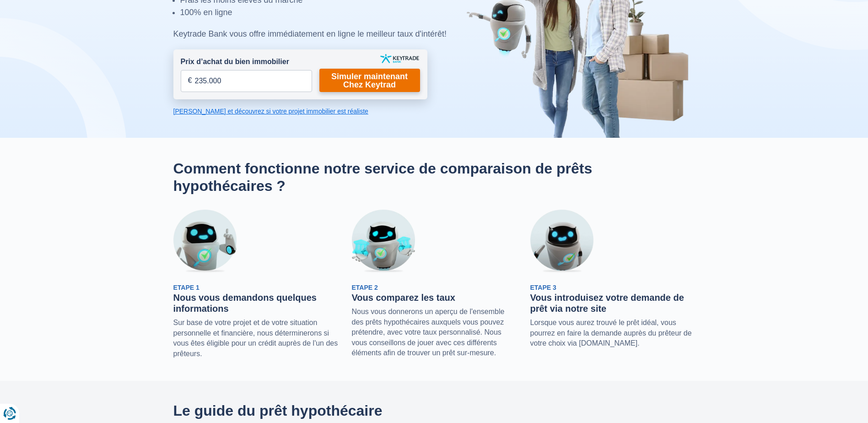 The height and width of the screenshot is (423, 868). Describe the element at coordinates (205, 241) in the screenshot. I see `img: Etape 1` at that location.